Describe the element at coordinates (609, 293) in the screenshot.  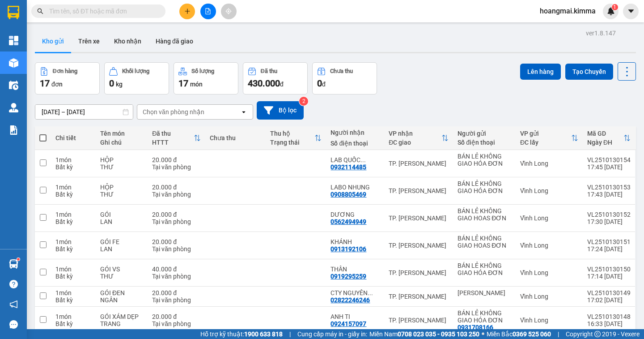
I see `div: VL2510130149` at that location.